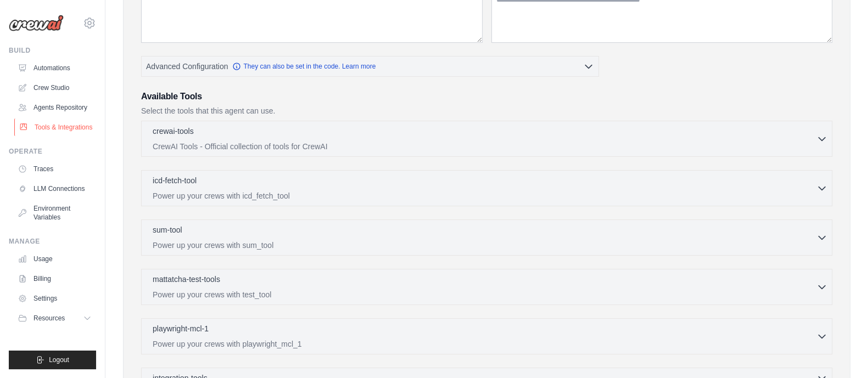 The image size is (868, 378). Describe the element at coordinates (55, 298) in the screenshot. I see `a: Settings` at that location.